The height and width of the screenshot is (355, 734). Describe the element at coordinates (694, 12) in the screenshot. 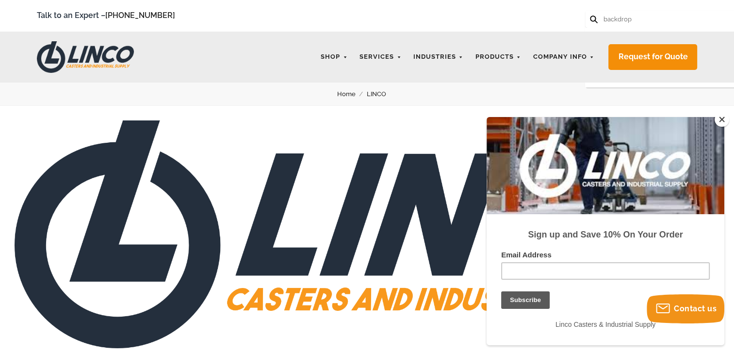

I see `span: 0` at that location.